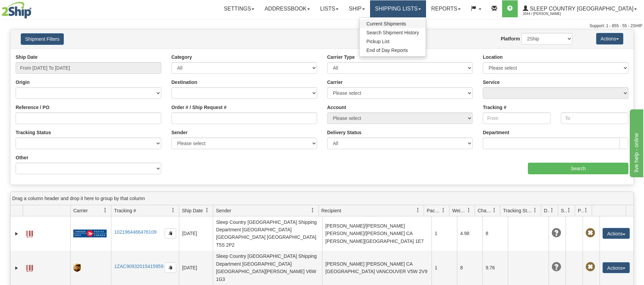 The width and height of the screenshot is (644, 285). Describe the element at coordinates (335, 82) in the screenshot. I see `label: Carrier` at that location.